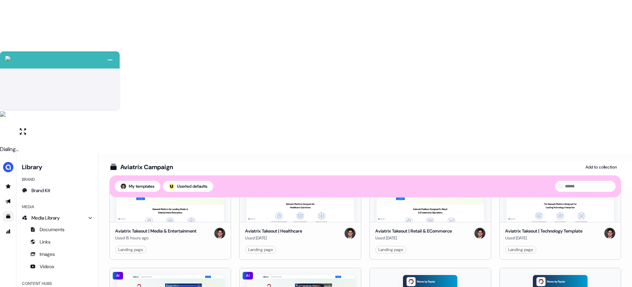  Describe the element at coordinates (8, 216) in the screenshot. I see `a: Go to templates` at that location.